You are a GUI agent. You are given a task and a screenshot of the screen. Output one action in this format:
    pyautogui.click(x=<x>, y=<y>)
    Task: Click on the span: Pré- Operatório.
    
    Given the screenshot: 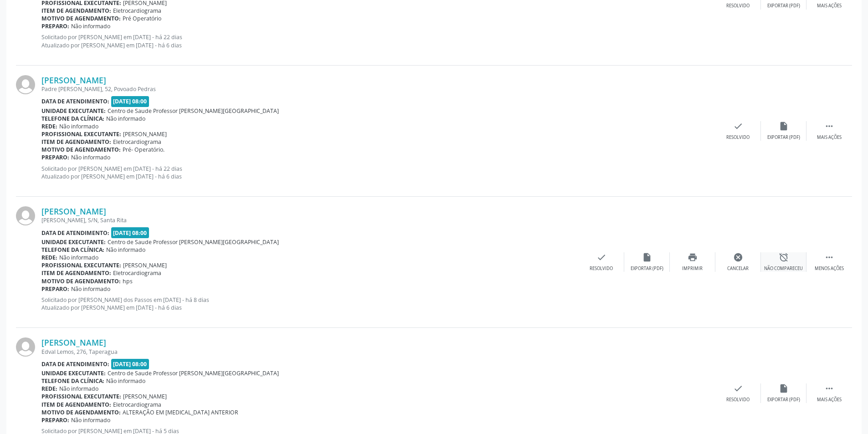 What is the action you would take?
    pyautogui.click(x=143, y=149)
    